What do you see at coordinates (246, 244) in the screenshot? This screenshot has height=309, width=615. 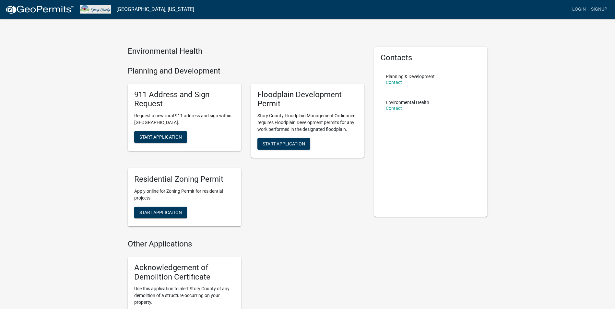 I see `h4: Other Applications` at bounding box center [246, 244].